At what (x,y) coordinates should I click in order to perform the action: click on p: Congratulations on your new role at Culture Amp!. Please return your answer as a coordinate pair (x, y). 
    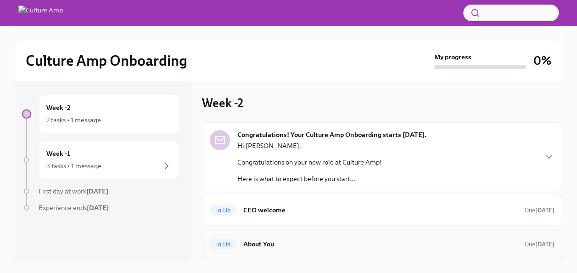
    Looking at the image, I should click on (309, 162).